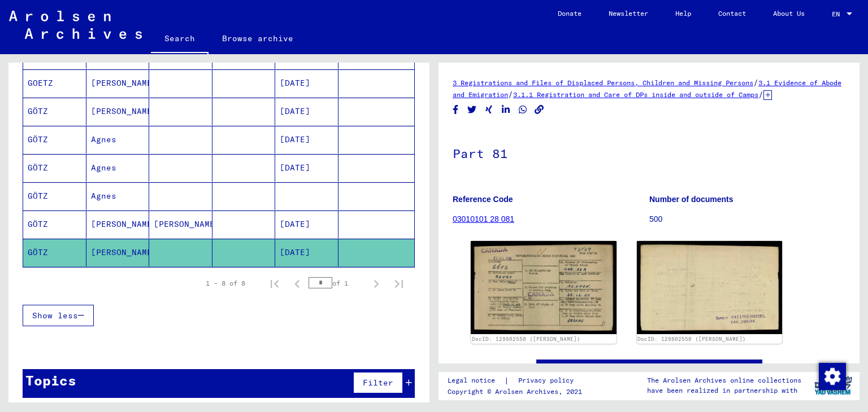 The image size is (868, 412). Describe the element at coordinates (180, 39) in the screenshot. I see `a: Search` at that location.